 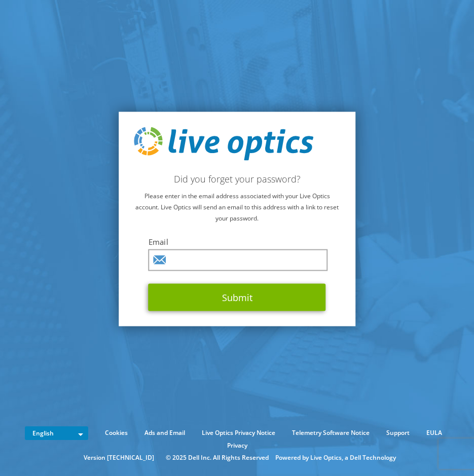 I want to click on p: Please enter in the email address associated with your Live Optics account. Live Optics will send..., so click(x=237, y=207).